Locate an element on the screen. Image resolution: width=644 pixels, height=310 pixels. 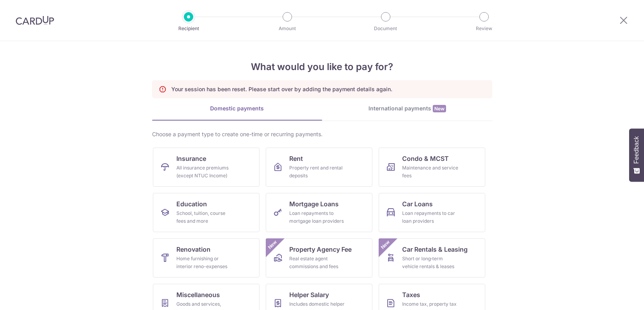
span: Car Rentals & Leasing is located at coordinates (435, 250).